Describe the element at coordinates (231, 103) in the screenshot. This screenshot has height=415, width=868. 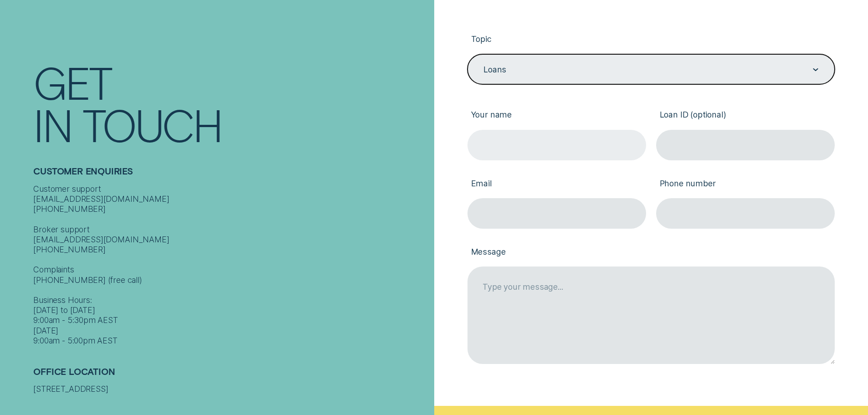
I see `h1: Get In Touch` at that location.